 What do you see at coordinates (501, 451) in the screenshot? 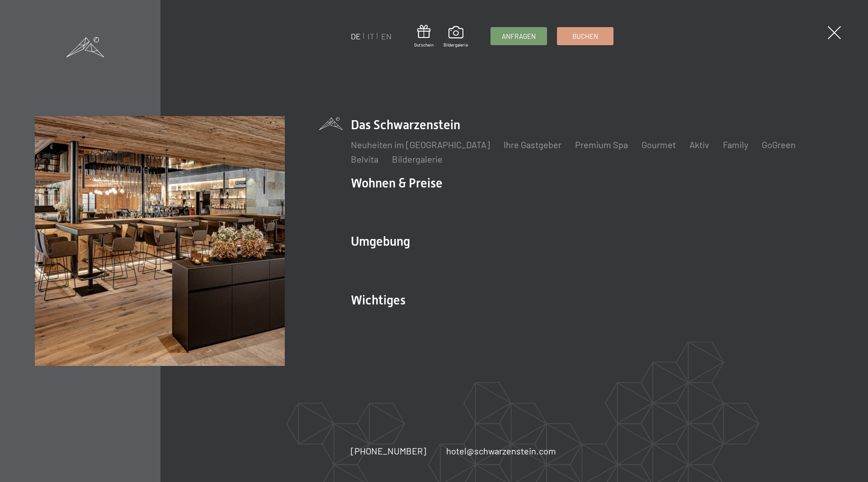
I see `a: hotel@schwarzenstein.com` at bounding box center [501, 451].